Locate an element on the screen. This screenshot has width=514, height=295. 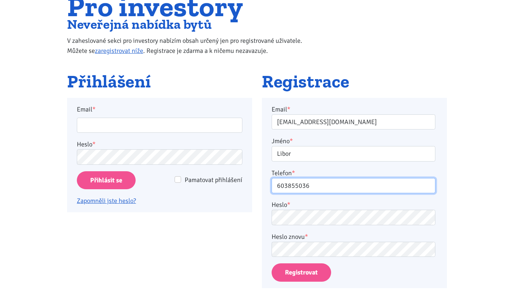
a: Zapomněli jste heslo? is located at coordinates (106, 201).